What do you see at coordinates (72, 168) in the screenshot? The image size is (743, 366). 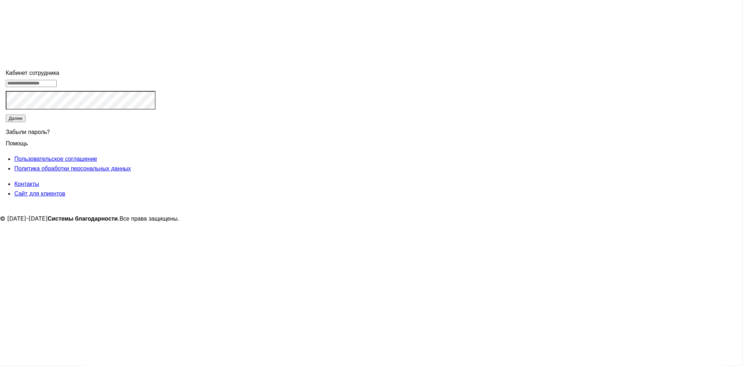 I see `a: Политика обработки персональных данных` at bounding box center [72, 168].